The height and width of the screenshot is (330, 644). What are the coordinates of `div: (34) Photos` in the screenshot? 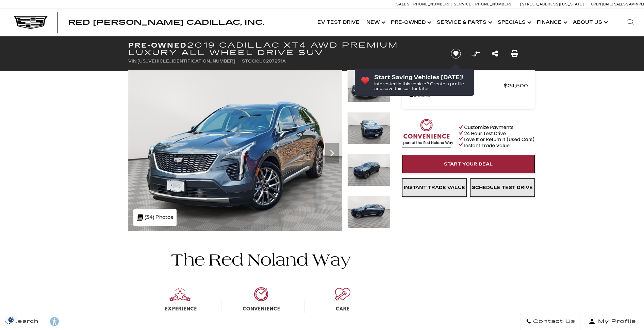 It's located at (155, 218).